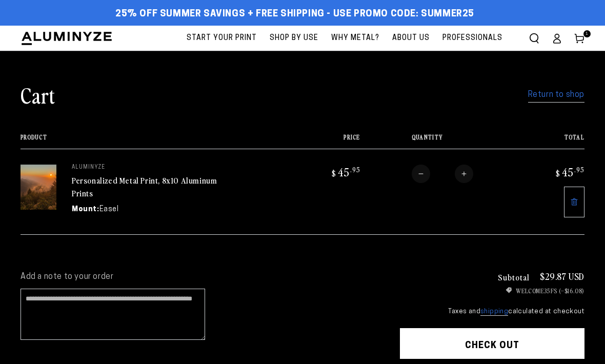  I want to click on a: Return to shop, so click(557, 95).